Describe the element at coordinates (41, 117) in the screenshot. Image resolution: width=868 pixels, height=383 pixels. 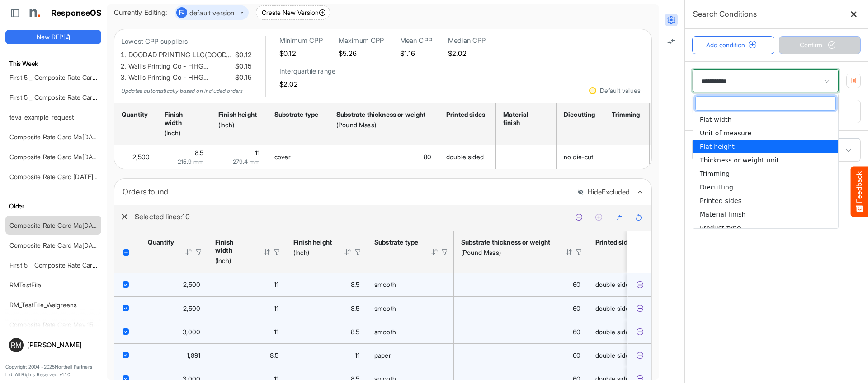
I see `a: teva_example_request` at that location.